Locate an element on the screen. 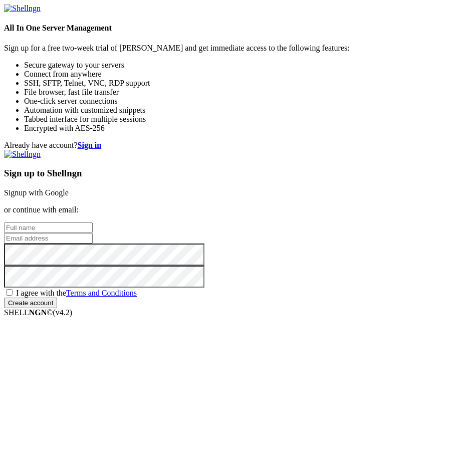 The height and width of the screenshot is (474, 476). h3: Sign up to Shellngn is located at coordinates (238, 173).